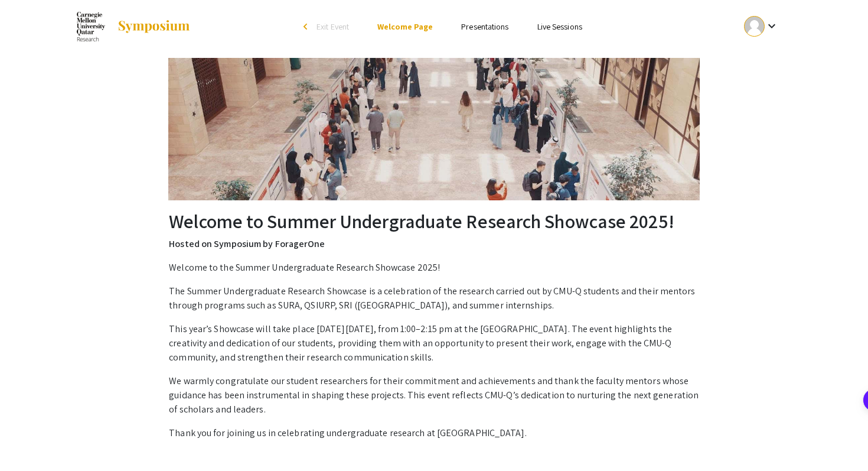  Describe the element at coordinates (405, 26) in the screenshot. I see `a: Welcome Page` at that location.